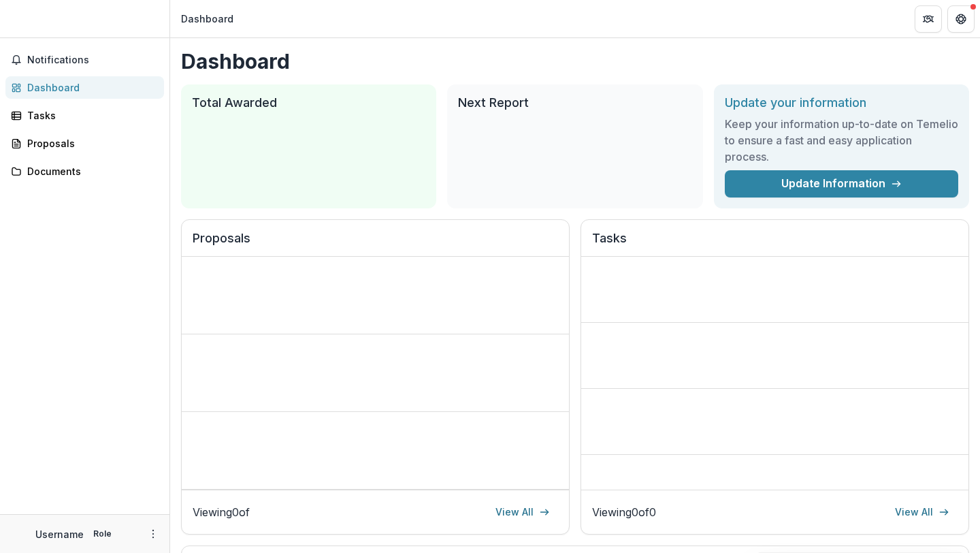 This screenshot has height=553, width=980. Describe the element at coordinates (308, 103) in the screenshot. I see `h2: Total Awarded` at that location.